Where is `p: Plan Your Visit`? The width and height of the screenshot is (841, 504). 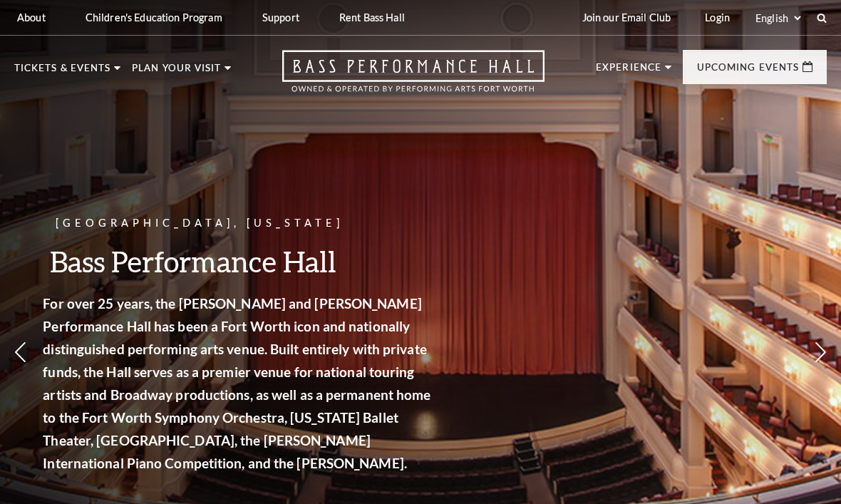
p: Plan Your Visit is located at coordinates (176, 72).